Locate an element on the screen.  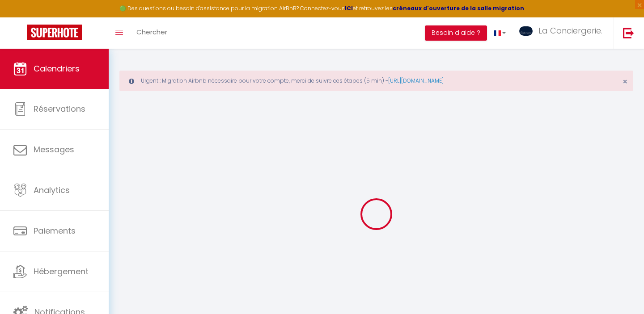
a: ... La Conciergerie. is located at coordinates (563, 33).